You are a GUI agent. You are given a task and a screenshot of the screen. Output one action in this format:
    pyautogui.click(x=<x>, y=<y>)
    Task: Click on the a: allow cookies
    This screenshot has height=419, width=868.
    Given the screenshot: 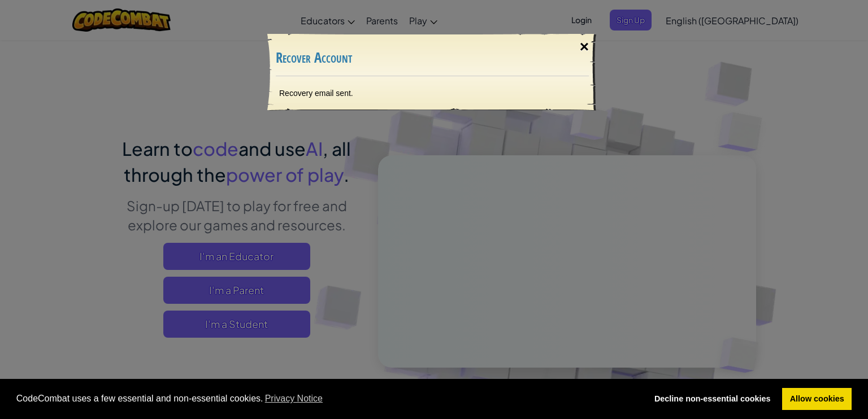 What is the action you would take?
    pyautogui.click(x=817, y=399)
    